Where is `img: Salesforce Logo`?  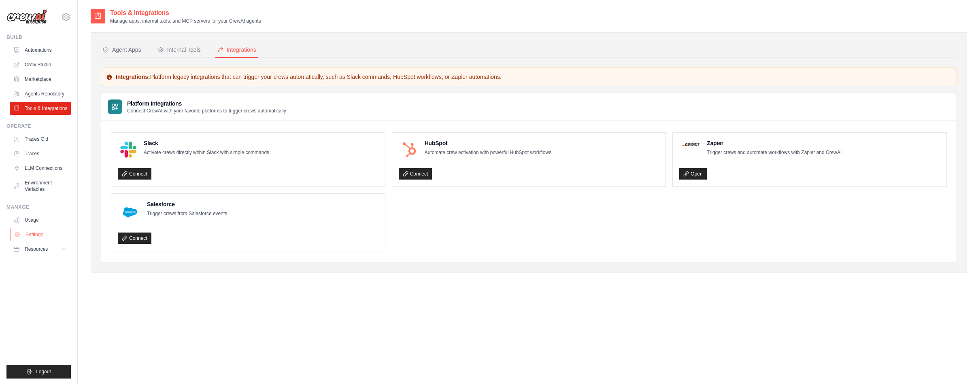 img: Salesforce Logo is located at coordinates (130, 212).